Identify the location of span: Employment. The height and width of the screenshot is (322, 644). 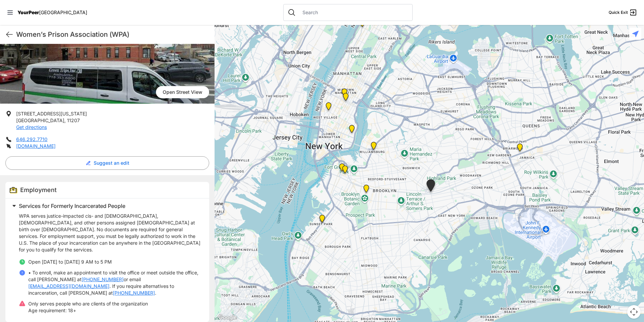
(38, 189).